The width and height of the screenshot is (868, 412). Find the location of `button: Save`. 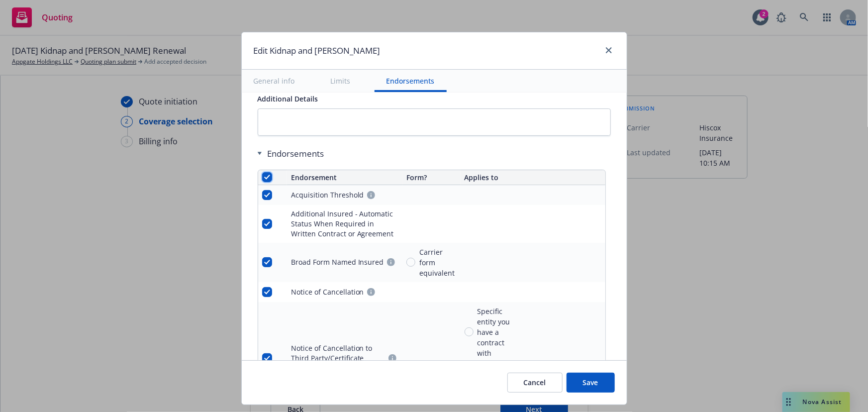

button: Save is located at coordinates (591, 383).